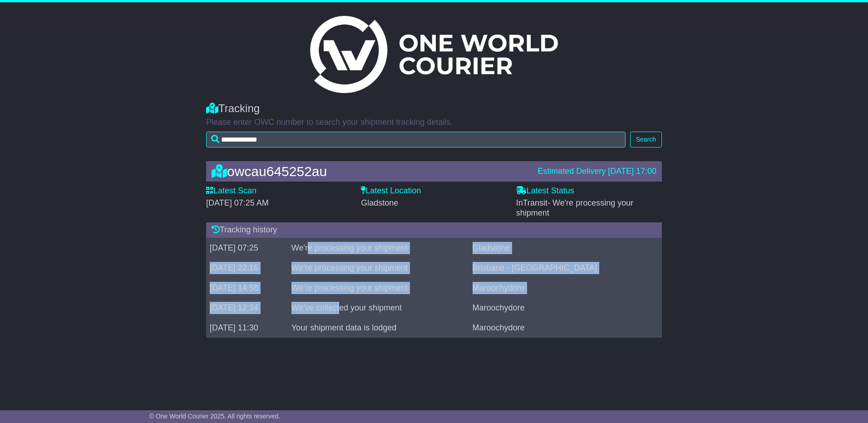  What do you see at coordinates (575, 208) in the screenshot?
I see `span: InTransit` at bounding box center [575, 208].